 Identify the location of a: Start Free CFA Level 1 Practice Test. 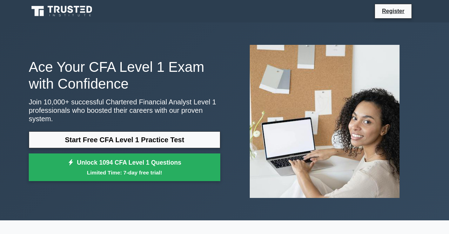
(125, 140).